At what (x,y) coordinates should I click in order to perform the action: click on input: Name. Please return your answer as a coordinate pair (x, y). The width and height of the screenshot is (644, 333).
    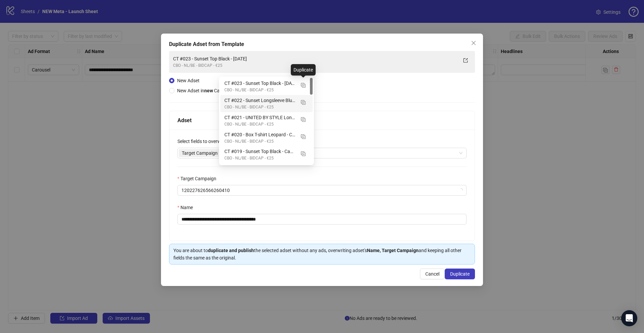
    Looking at the image, I should click on (322, 219).